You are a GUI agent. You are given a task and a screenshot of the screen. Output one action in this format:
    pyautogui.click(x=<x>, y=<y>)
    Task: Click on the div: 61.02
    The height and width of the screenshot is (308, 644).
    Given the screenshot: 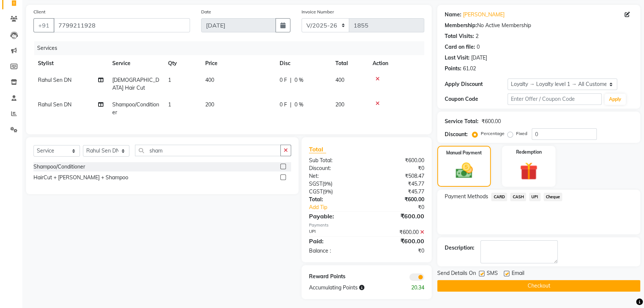 What is the action you would take?
    pyautogui.click(x=469, y=69)
    